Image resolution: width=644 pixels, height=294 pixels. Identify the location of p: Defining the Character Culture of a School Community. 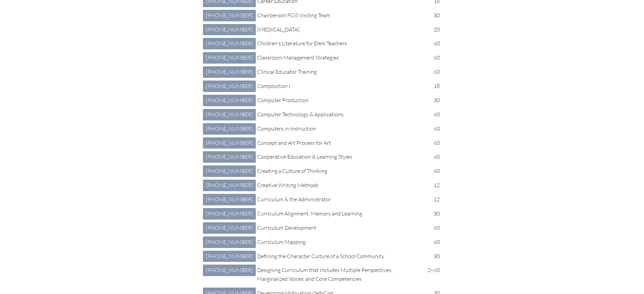
(338, 257).